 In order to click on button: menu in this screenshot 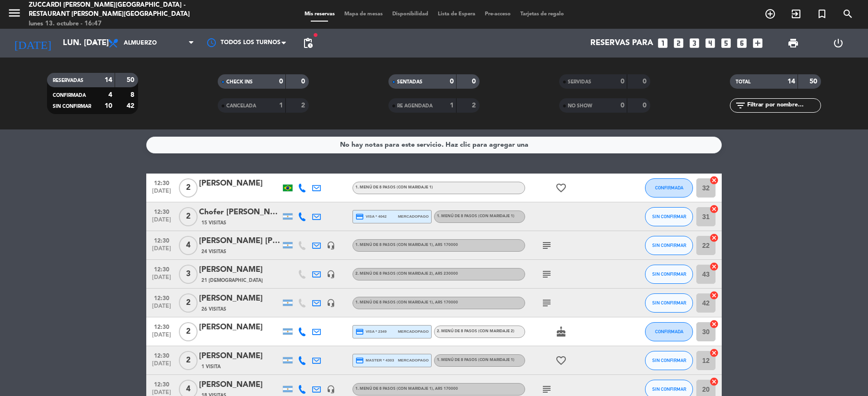, I will do `click(14, 14)`.